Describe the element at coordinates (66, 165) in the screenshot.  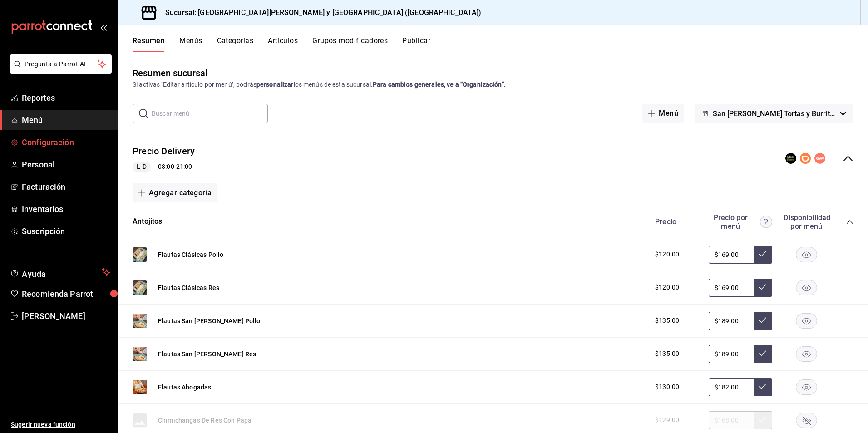
I see `span: Personal` at that location.